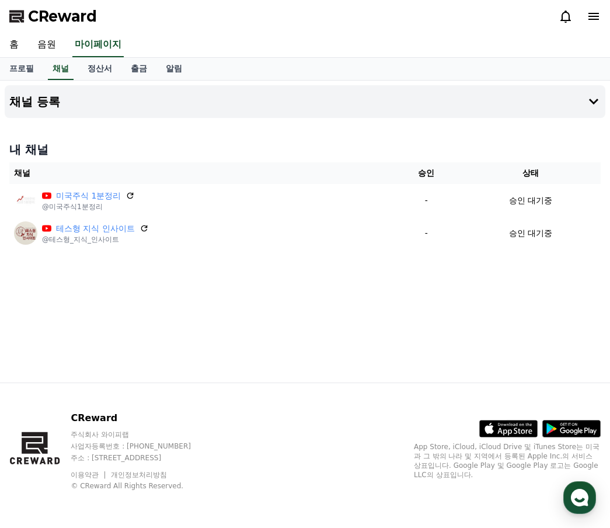  Describe the element at coordinates (26, 200) in the screenshot. I see `img: 미국주식 1분정리` at that location.